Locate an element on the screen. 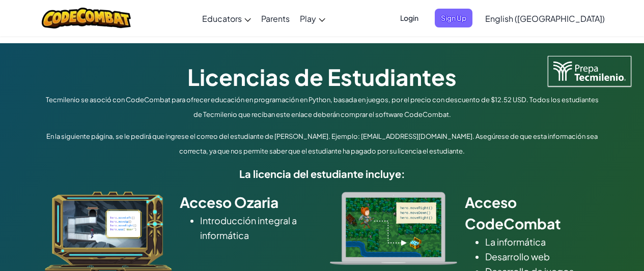 The image size is (644, 271). h2: Acceso CodeCombat is located at coordinates (532, 213).